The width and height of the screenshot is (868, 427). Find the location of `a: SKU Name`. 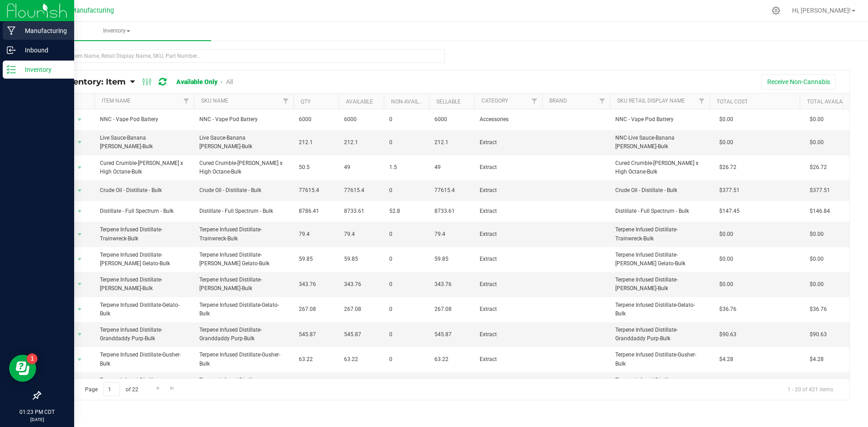

a: SKU Name is located at coordinates (215, 101).